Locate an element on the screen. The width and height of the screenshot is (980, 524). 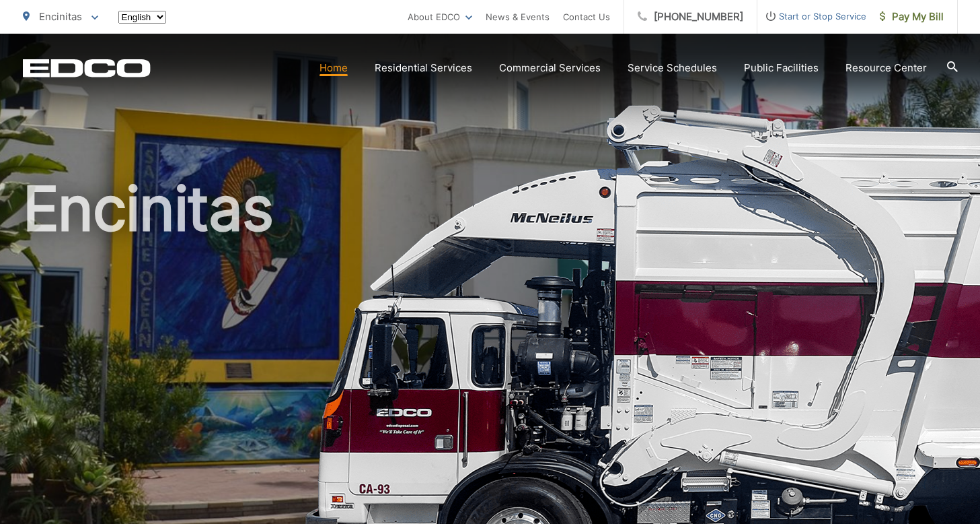
a: Service Schedules is located at coordinates (672, 68).